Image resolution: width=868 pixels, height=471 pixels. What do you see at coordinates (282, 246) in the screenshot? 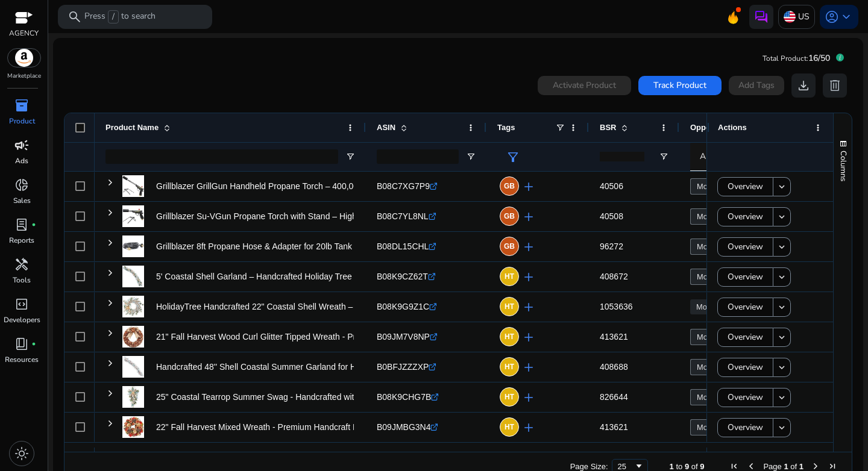
I see `p: Grillblazer 8ft Propane Hose & Adapter for 20lb Tank | Compatible...` at bounding box center [282, 246].